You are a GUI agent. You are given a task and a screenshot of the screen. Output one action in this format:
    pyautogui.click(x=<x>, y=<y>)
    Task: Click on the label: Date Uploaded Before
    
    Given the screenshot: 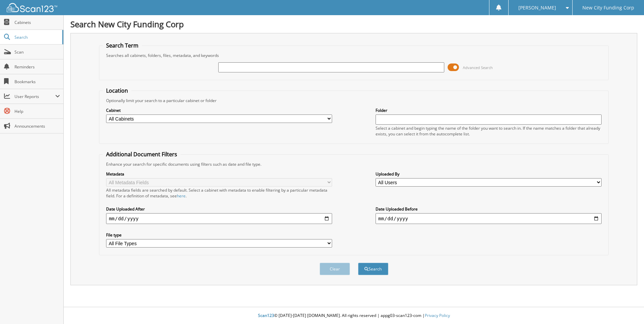 What is the action you would take?
    pyautogui.click(x=488, y=209)
    